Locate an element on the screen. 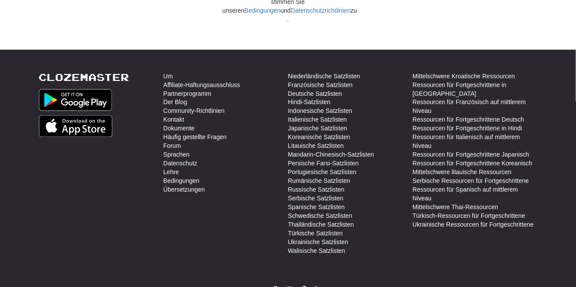  a: Forum is located at coordinates (172, 146).